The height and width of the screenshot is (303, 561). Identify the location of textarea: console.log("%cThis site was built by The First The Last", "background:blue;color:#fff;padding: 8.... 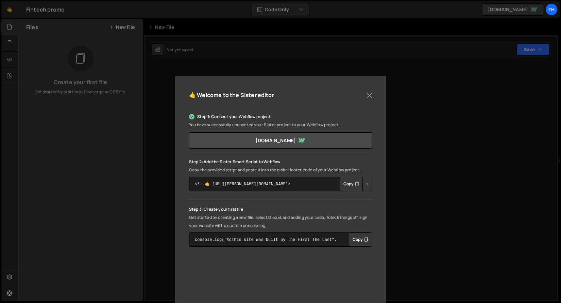
(280, 240).